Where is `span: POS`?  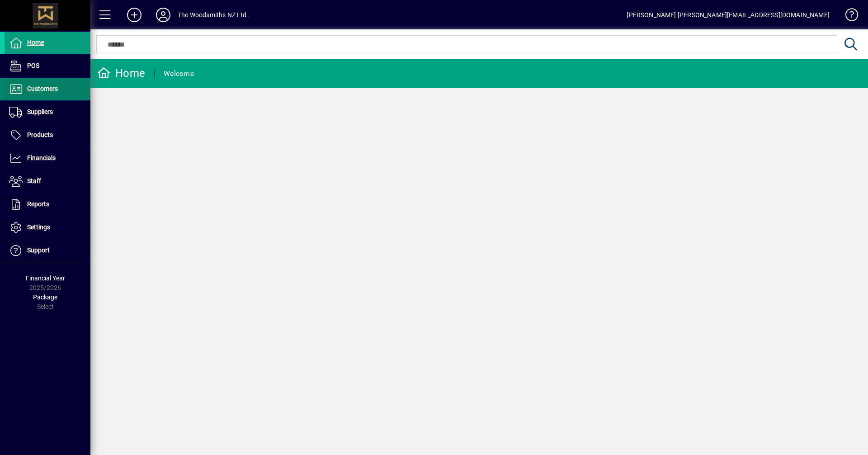
span: POS is located at coordinates (33, 66).